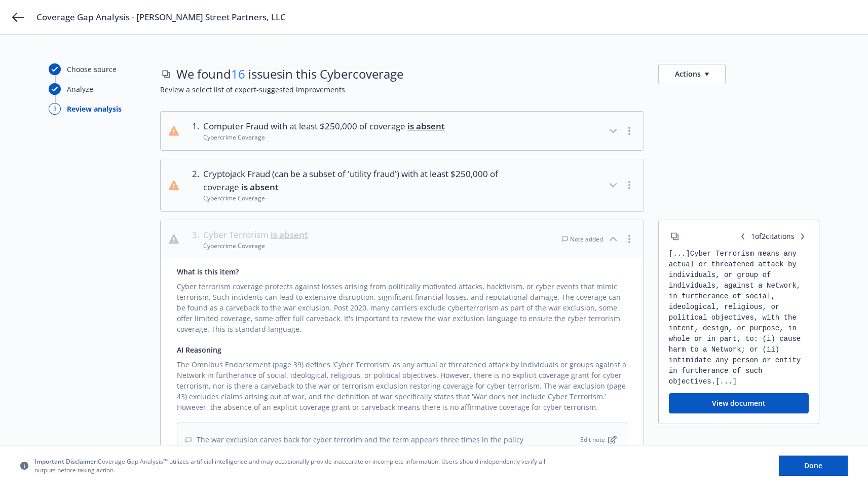  Describe the element at coordinates (814, 466) in the screenshot. I see `button: Done` at that location.